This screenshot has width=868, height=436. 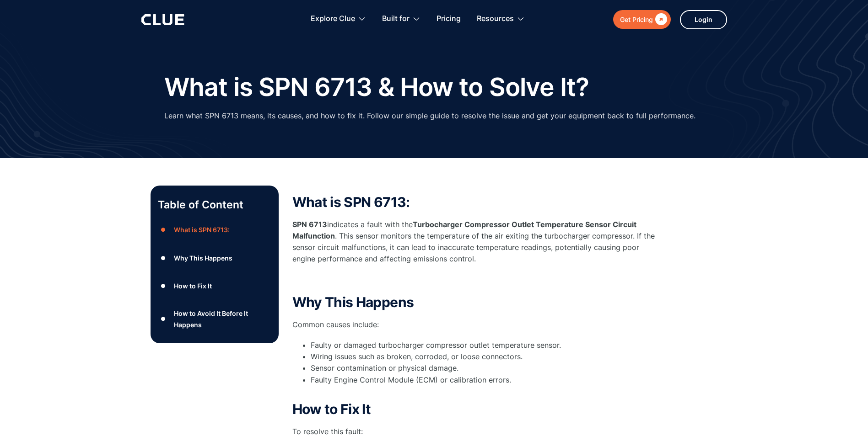 What do you see at coordinates (465, 230) in the screenshot?
I see `strong: Turbocharger Compressor Outlet Temperature Sensor Circuit Malfunction` at bounding box center [465, 230].